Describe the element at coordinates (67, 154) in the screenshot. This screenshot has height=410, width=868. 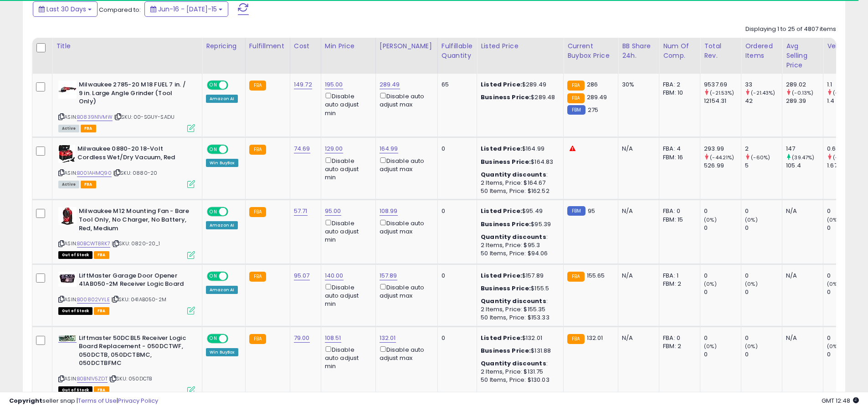
I see `img: 41A9rX1B4bL._SL40_.jpg` at that location.